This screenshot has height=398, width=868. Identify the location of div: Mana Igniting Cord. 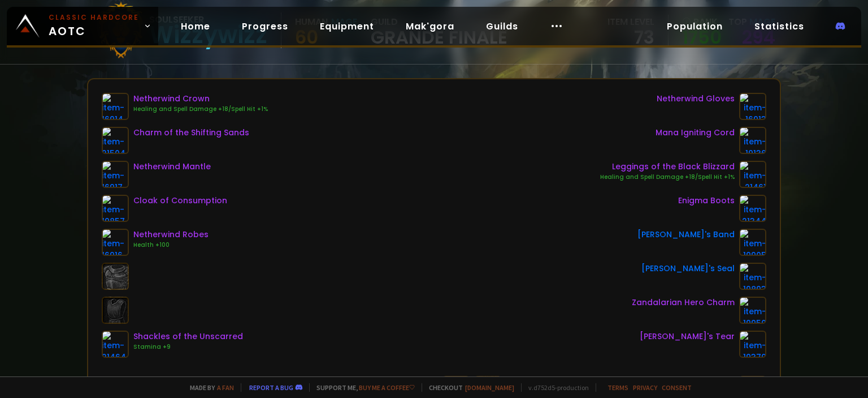
(695, 132).